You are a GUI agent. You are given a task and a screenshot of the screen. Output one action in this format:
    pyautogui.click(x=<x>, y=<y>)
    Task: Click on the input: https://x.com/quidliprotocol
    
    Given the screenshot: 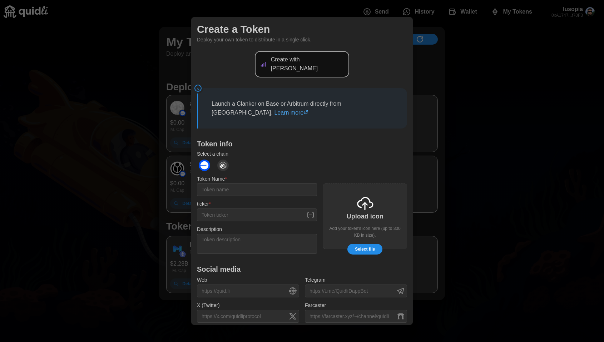 What is the action you would take?
    pyautogui.click(x=248, y=317)
    